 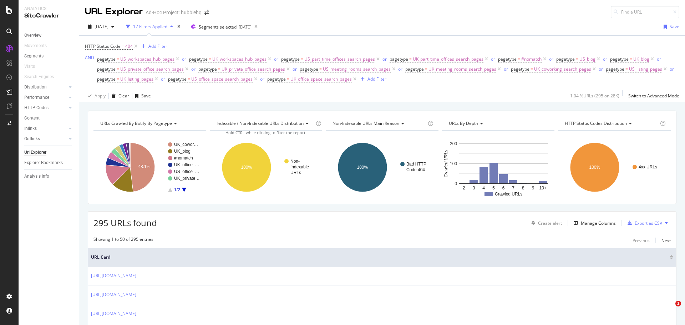 I want to click on a: Segments, so click(x=49, y=56).